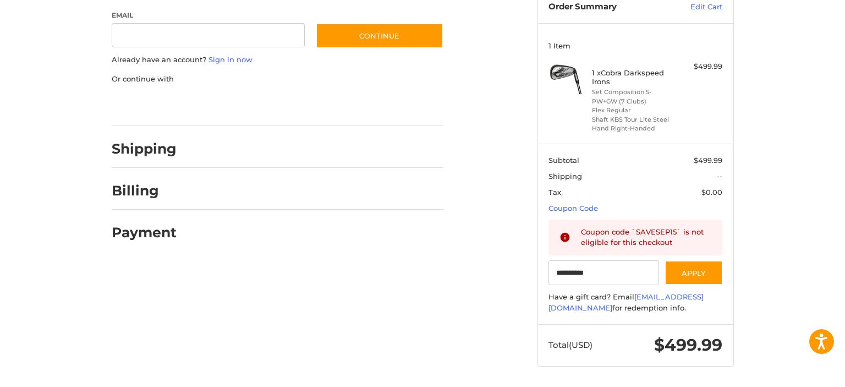  I want to click on h2: Billing, so click(144, 190).